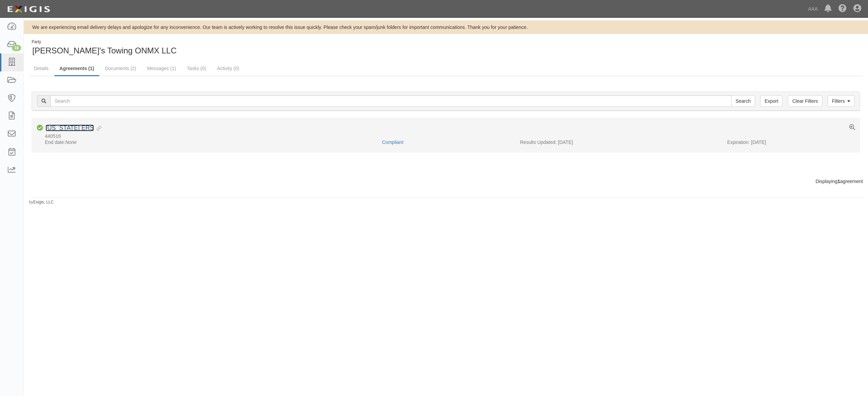  I want to click on a: Clear Filters, so click(805, 101).